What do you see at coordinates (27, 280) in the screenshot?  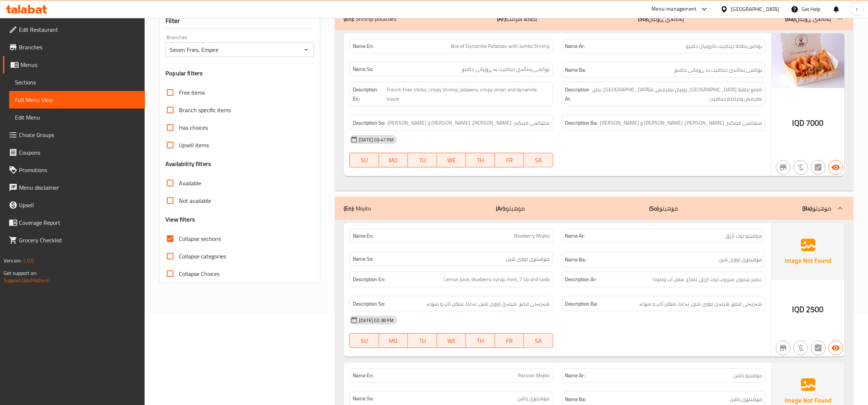 I see `a: Support.OpsPlatform` at bounding box center [27, 280].